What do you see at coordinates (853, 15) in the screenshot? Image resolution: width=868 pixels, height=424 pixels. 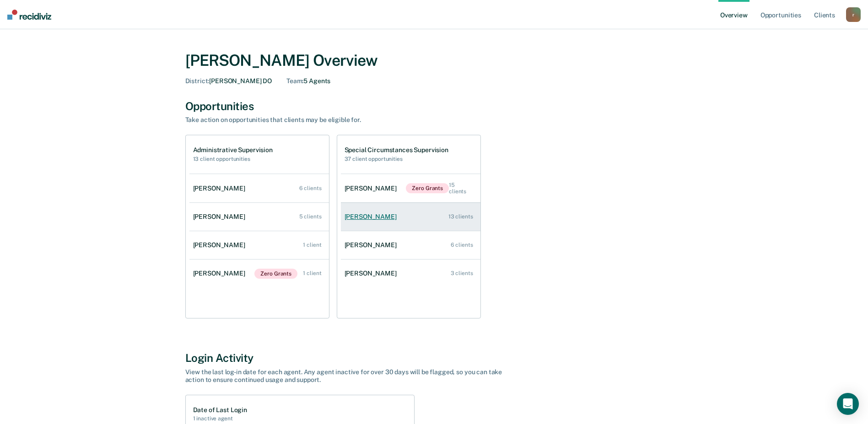 I see `div: r` at bounding box center [853, 15].